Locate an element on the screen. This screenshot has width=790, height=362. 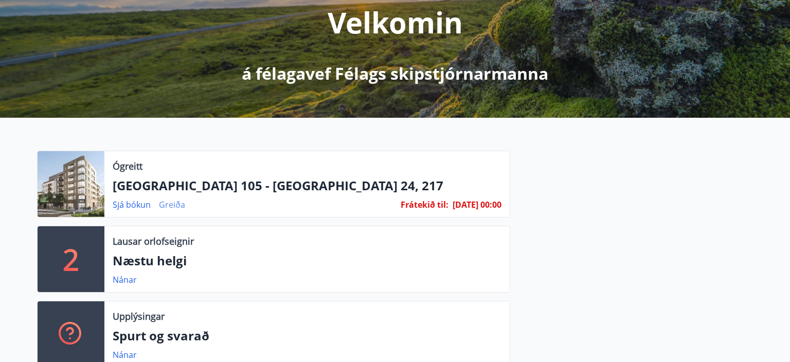
p: Spurt og svarað is located at coordinates (307, 336).